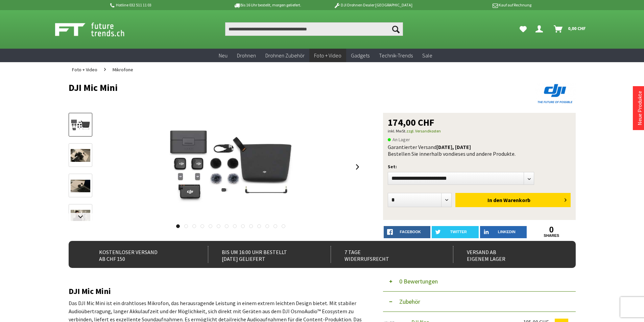 The width and height of the screenshot is (644, 322). I want to click on a: Shop Futuretrends - zur Startseite wechseln, so click(97, 30).